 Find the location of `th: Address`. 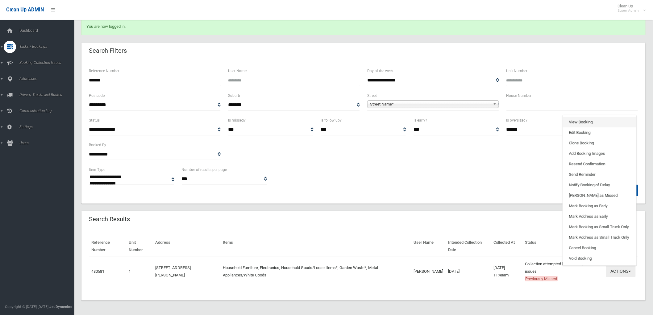

th: Address is located at coordinates (186, 246).